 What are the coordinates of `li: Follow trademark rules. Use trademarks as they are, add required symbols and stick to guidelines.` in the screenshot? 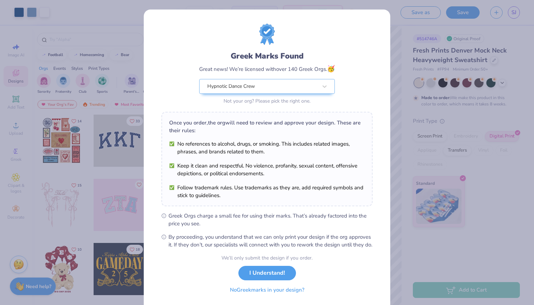 It's located at (267, 192).